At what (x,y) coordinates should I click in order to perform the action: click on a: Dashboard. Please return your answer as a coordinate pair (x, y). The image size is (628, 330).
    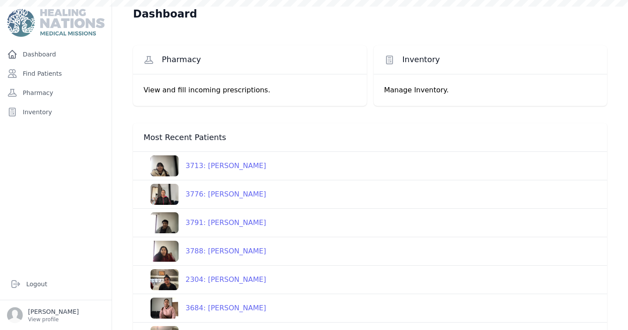
    Looking at the image, I should click on (56, 54).